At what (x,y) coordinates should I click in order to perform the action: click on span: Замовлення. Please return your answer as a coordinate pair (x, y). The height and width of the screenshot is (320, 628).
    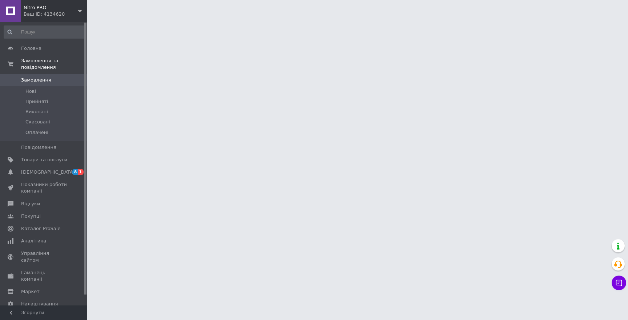
    Looking at the image, I should click on (36, 80).